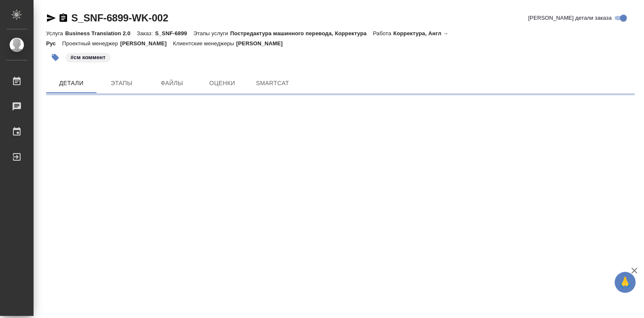 This screenshot has width=644, height=318. Describe the element at coordinates (63, 18) in the screenshot. I see `button: Скопировать ссылку` at that location.